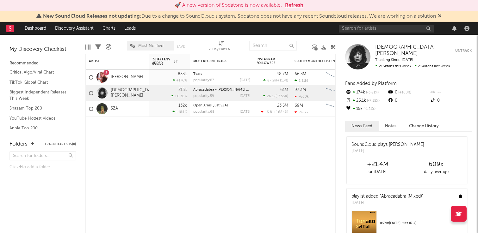  What do you see at coordinates (282, 106) in the screenshot?
I see `div: 23.5M` at bounding box center [282, 106].